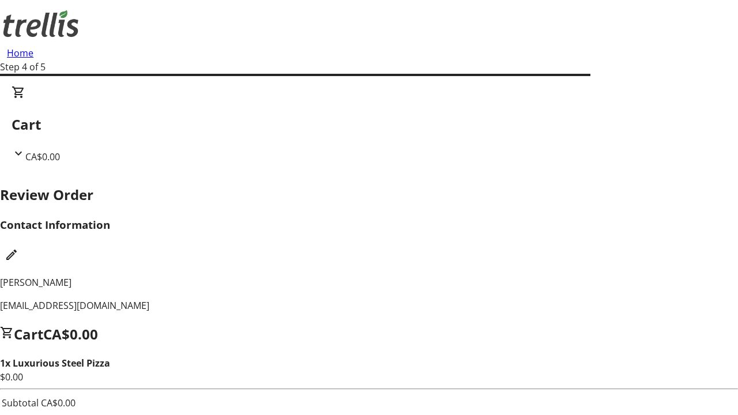 Image resolution: width=738 pixels, height=415 pixels. Describe the element at coordinates (369, 125) in the screenshot. I see `h2: Cart` at that location.